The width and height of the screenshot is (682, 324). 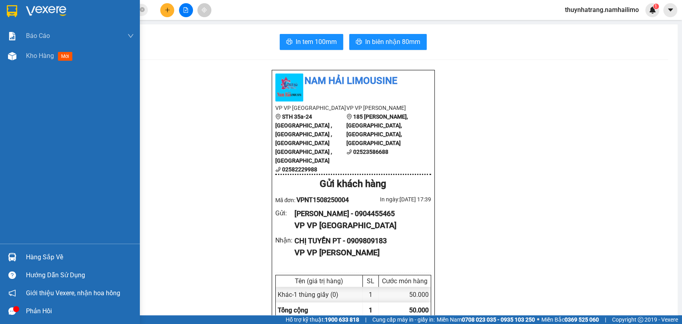 What do you see at coordinates (40, 56) in the screenshot?
I see `span: Kho hàng` at bounding box center [40, 56].